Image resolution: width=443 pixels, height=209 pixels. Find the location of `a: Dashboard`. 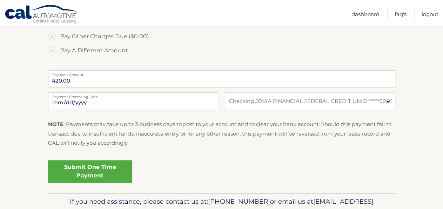

a: Dashboard is located at coordinates (365, 14).